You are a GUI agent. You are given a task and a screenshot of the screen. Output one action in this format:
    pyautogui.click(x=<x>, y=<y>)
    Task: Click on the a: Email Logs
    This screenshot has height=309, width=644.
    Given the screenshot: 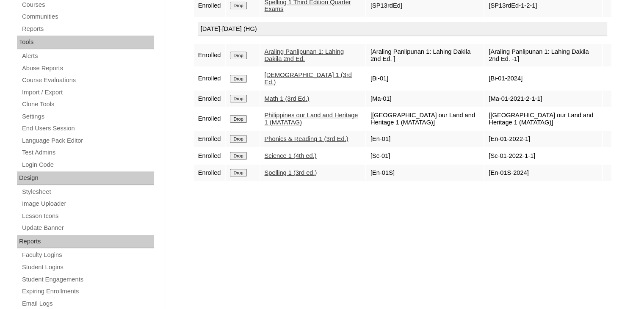 What is the action you would take?
    pyautogui.click(x=87, y=303)
    